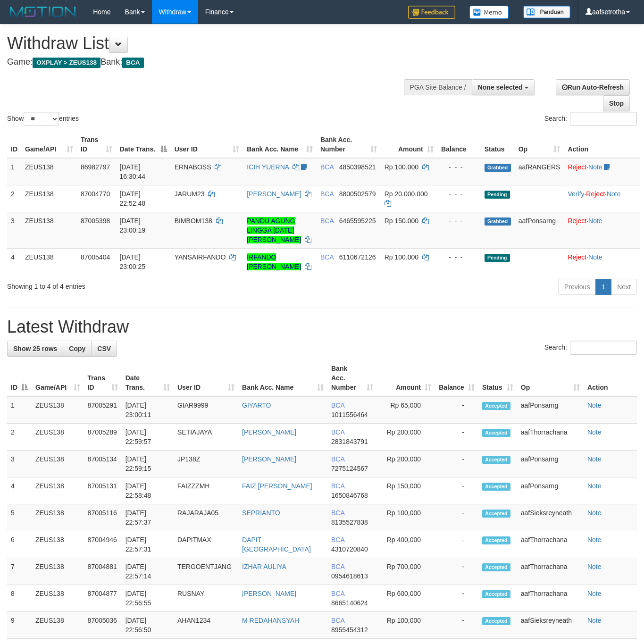 The width and height of the screenshot is (644, 644). I want to click on span: Copy 8955454312 to clipboard, so click(350, 630).